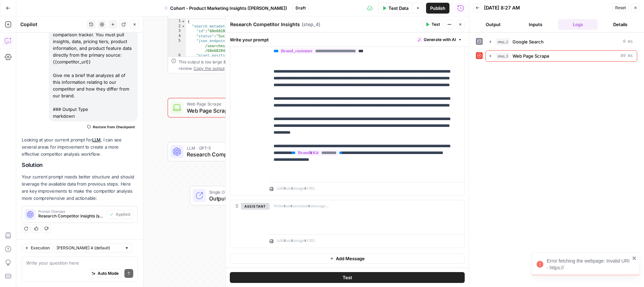 This screenshot has width=644, height=287. Describe the element at coordinates (588, 265) in the screenshot. I see `div: Error fetching the webpage: Invalid URI - https://` at that location.